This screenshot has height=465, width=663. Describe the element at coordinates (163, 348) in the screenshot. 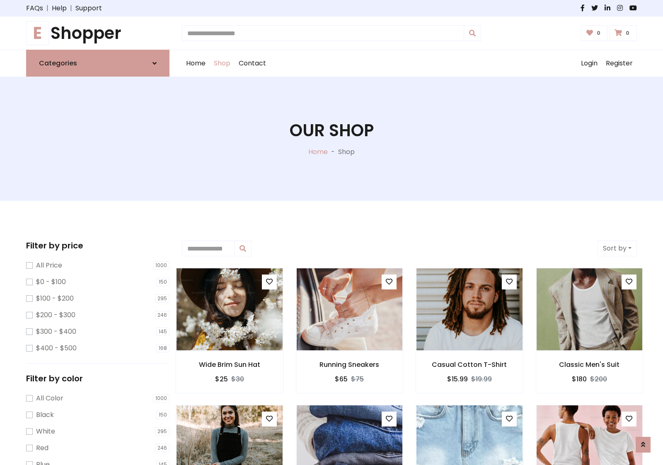

I see `span: 168` at that location.